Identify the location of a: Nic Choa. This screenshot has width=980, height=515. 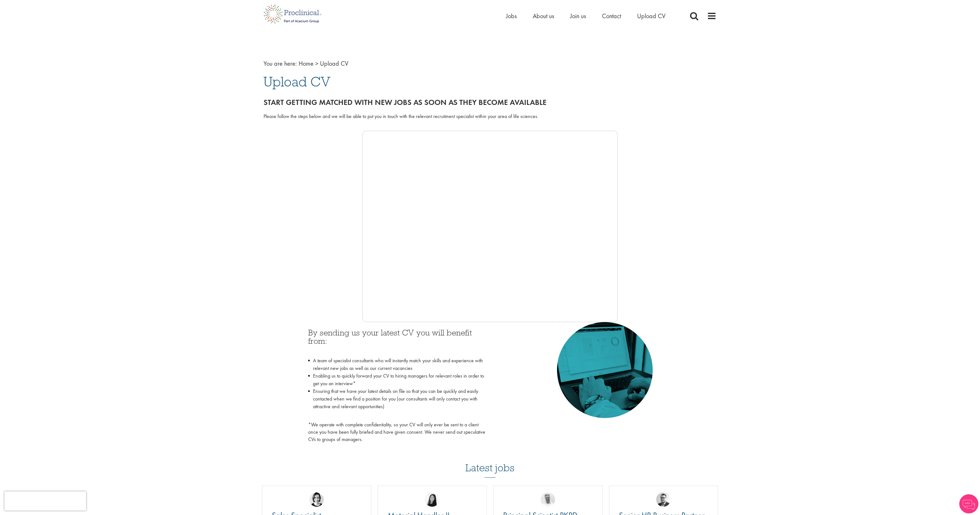
(316, 499).